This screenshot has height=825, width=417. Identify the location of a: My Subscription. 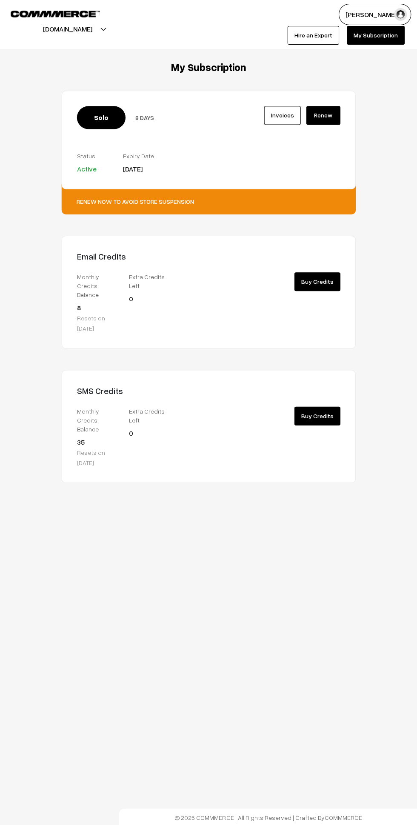
(375, 36).